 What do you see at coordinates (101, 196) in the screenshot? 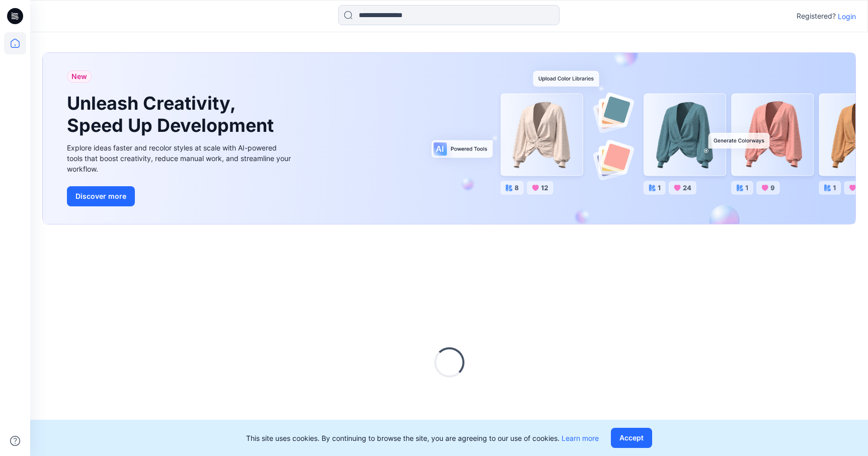
I see `button: Discover more` at bounding box center [101, 196].